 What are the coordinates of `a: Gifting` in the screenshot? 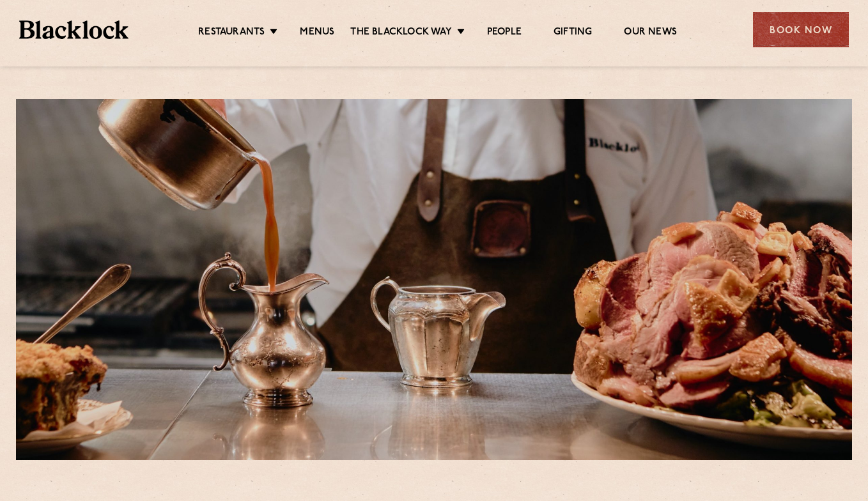 It's located at (572, 34).